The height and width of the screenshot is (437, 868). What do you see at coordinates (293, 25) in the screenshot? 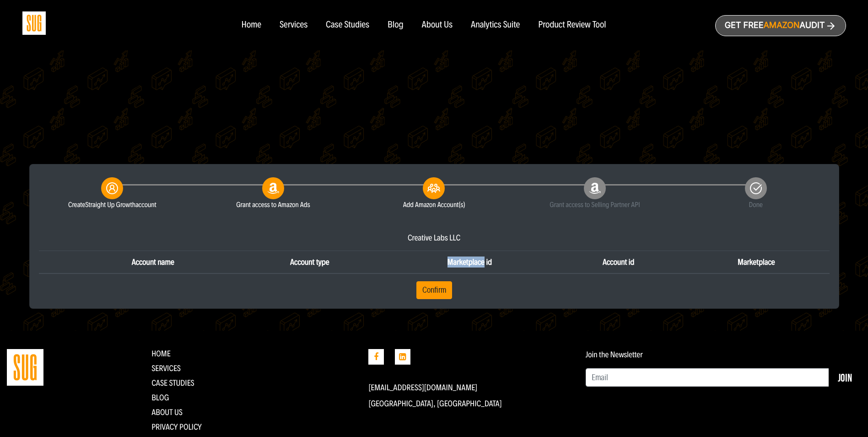
I see `div: Services` at bounding box center [293, 25].